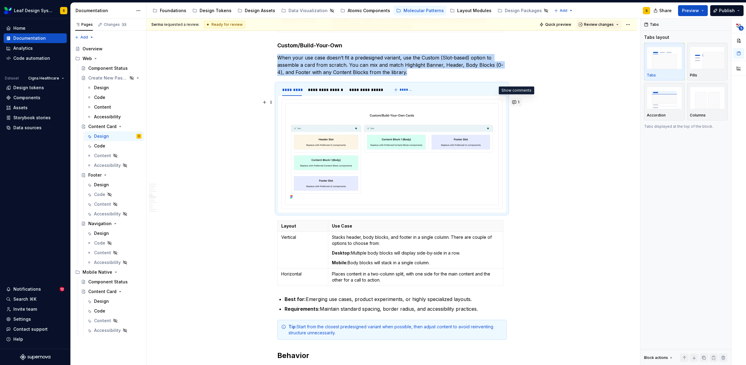 This screenshot has width=746, height=365. Describe the element at coordinates (35, 38) in the screenshot. I see `a: Documentation` at that location.